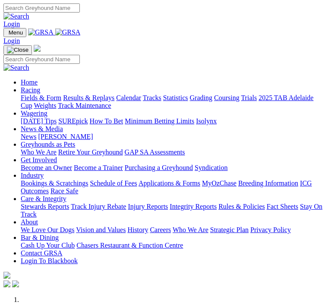 The height and width of the screenshot is (305, 328). I want to click on a: Racing, so click(30, 90).